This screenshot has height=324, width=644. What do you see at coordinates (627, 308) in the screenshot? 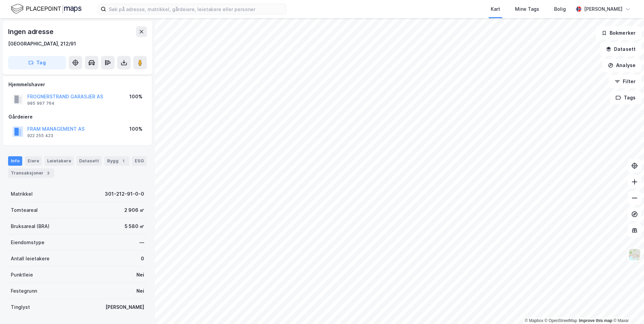
I see `div: Kontrollprogram for chat` at bounding box center [627, 308].